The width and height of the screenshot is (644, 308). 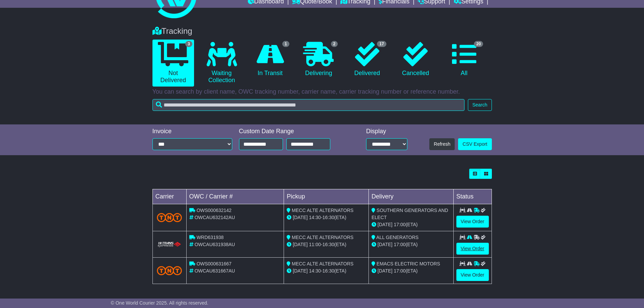 I want to click on span: OWCAU632142AU, so click(x=215, y=217).